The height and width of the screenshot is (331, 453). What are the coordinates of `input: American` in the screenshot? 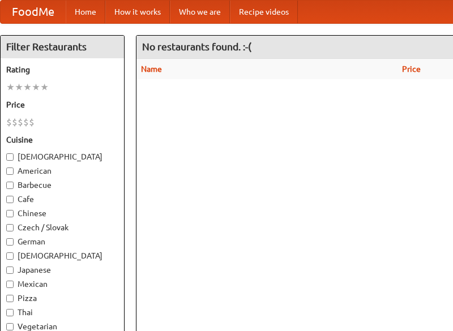 It's located at (10, 171).